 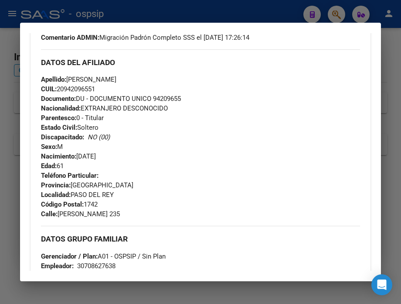 I want to click on strong: Código Postal:, so click(x=62, y=204).